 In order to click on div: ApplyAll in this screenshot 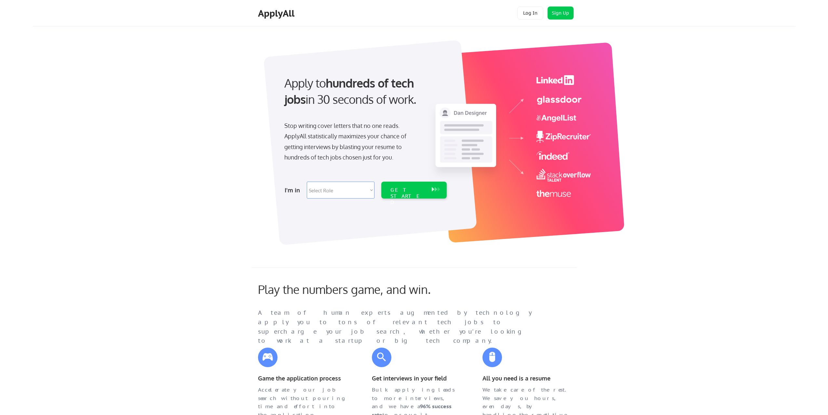, I will do `click(277, 13)`.